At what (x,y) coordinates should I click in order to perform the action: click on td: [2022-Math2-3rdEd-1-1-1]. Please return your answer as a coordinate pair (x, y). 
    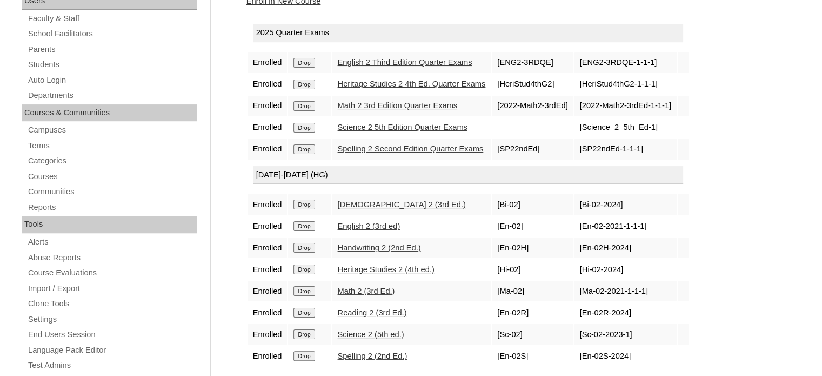
    Looking at the image, I should click on (626, 106).